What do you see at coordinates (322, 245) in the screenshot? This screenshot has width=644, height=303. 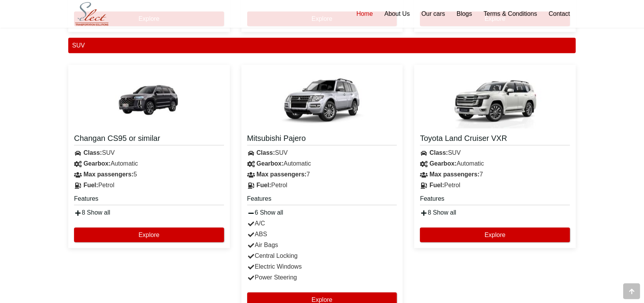 I see `div: Air Bags` at bounding box center [322, 245].